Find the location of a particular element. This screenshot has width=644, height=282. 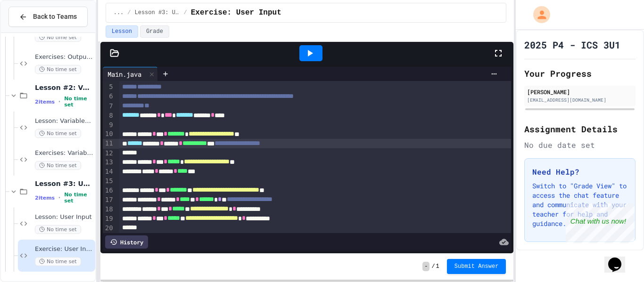

div: 14 is located at coordinates (109, 172).